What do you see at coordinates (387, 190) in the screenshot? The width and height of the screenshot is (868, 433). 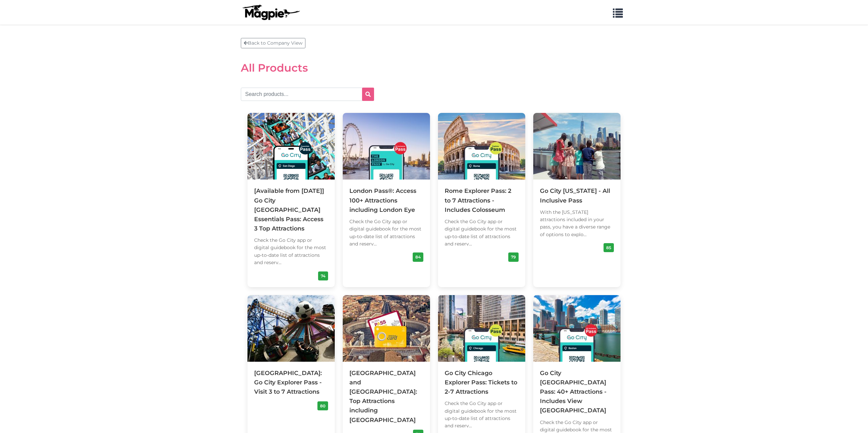 I see `a: London Pass®: Access 100+ Attractions including London Eye Check the Go City app or digital guide...` at bounding box center [387, 190].